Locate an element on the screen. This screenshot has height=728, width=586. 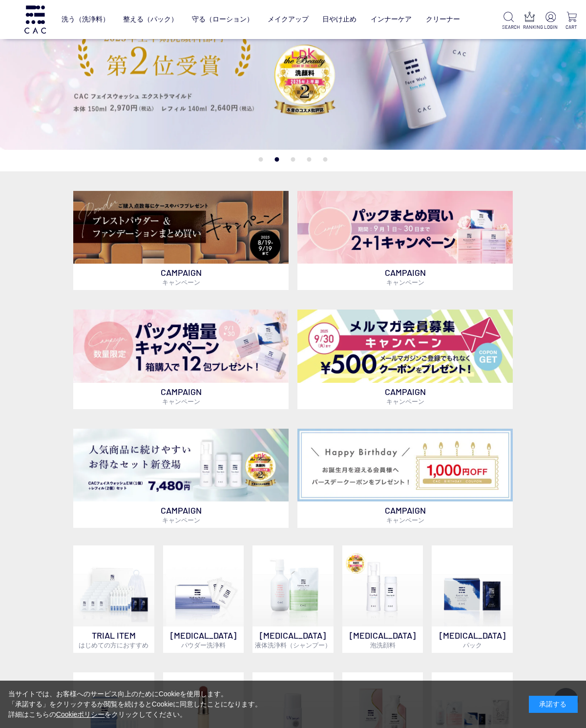
a: 日やけ止め is located at coordinates (339, 19).